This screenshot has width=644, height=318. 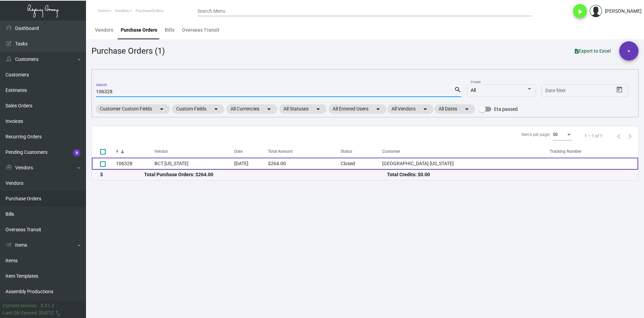 What do you see at coordinates (589, 91) in the screenshot?
I see `input: End date` at bounding box center [589, 91].